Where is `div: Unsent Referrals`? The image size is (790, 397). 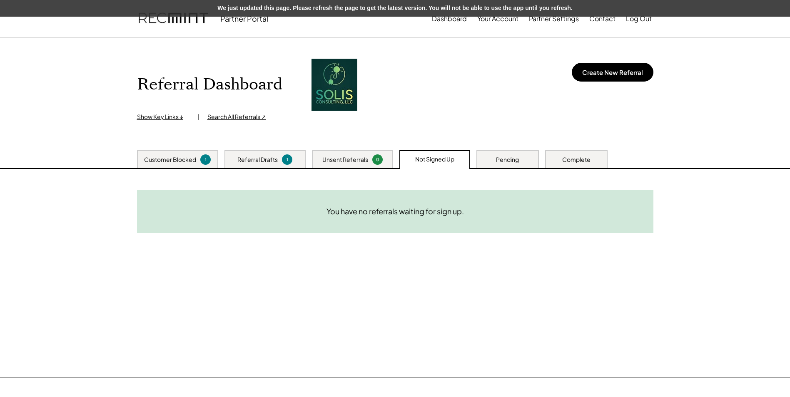
div: Unsent Referrals is located at coordinates (345, 160).